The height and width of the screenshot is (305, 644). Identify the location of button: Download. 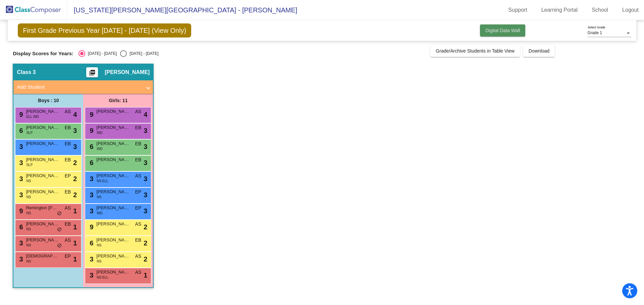
(539, 51).